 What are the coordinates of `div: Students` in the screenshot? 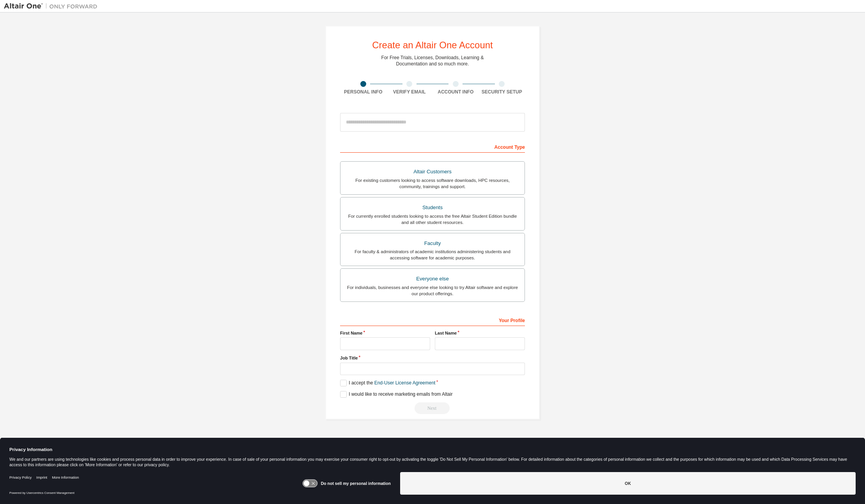 It's located at (433, 208).